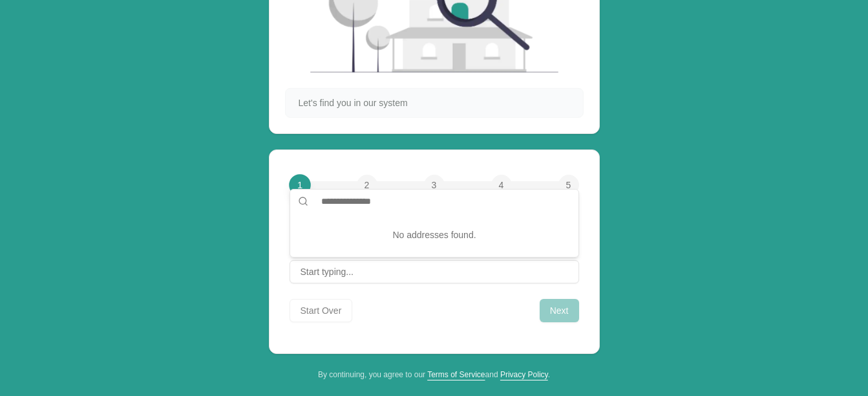  I want to click on a: Privacy Policy, so click(524, 374).